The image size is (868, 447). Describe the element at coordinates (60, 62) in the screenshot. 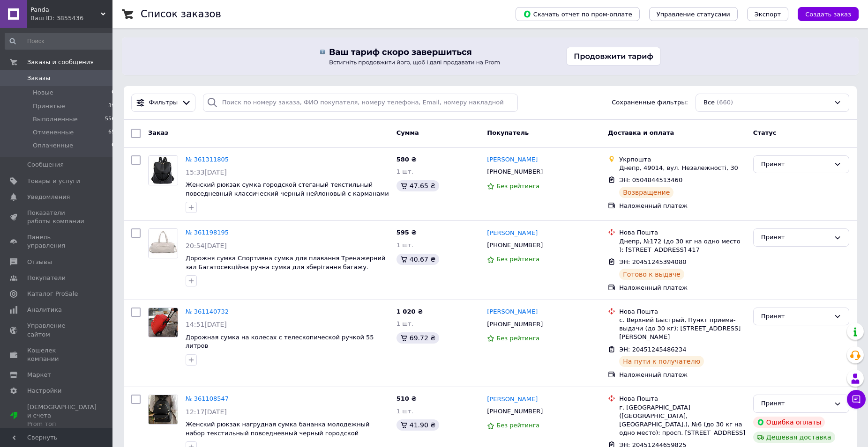

I see `span: Заказы и сообщения` at that location.